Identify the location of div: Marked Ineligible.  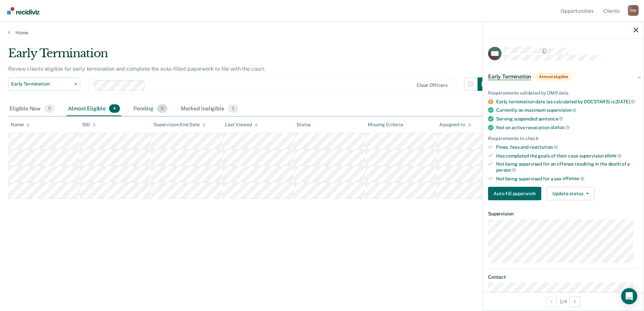
(209, 109).